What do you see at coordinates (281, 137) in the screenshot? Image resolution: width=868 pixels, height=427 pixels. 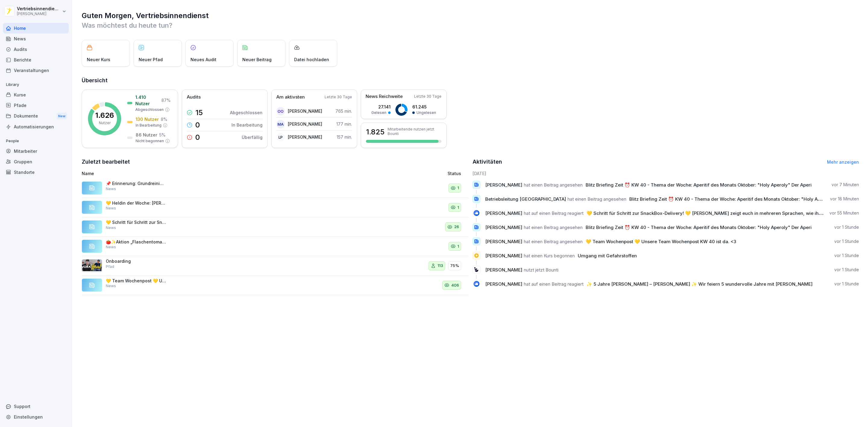 I see `div: LP` at bounding box center [281, 137].